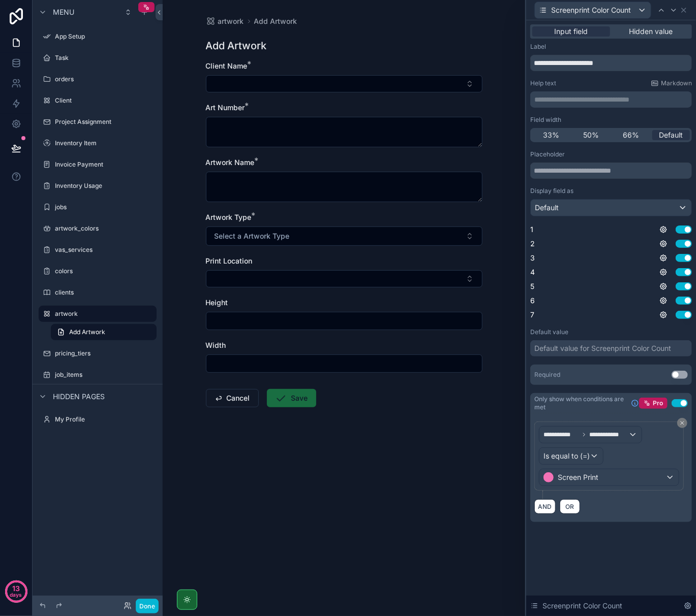 Image resolution: width=696 pixels, height=616 pixels. I want to click on label: Invoice Payment, so click(105, 164).